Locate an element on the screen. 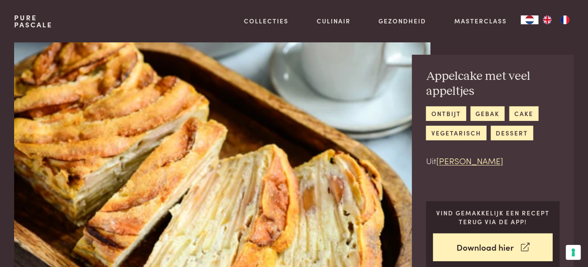  a: PurePascale is located at coordinates (33, 21).